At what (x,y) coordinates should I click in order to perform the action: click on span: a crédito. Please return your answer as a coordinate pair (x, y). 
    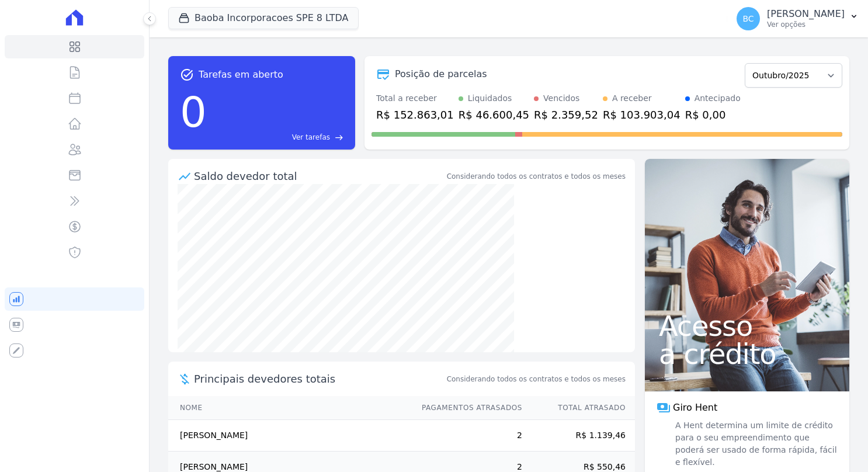
    Looking at the image, I should click on (748, 354).